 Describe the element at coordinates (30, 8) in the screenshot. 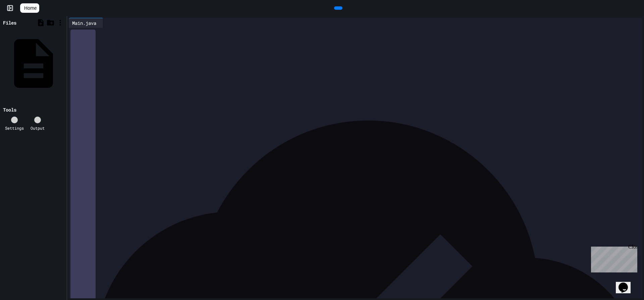

I see `a: Home` at that location.